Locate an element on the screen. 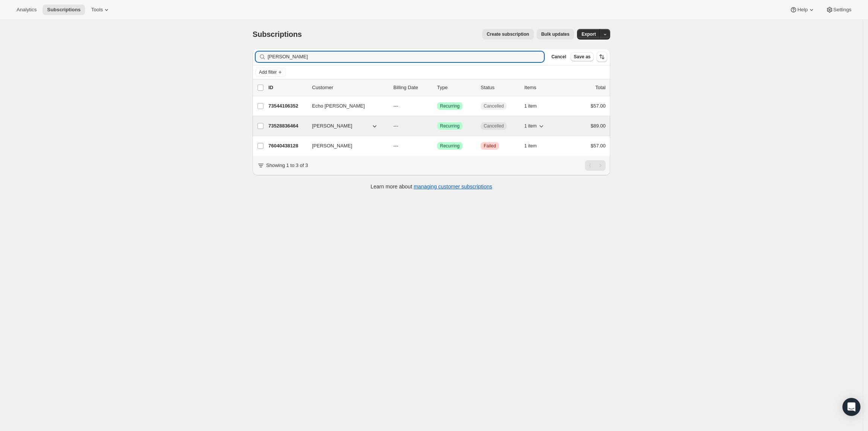  button: Export is located at coordinates (589, 34).